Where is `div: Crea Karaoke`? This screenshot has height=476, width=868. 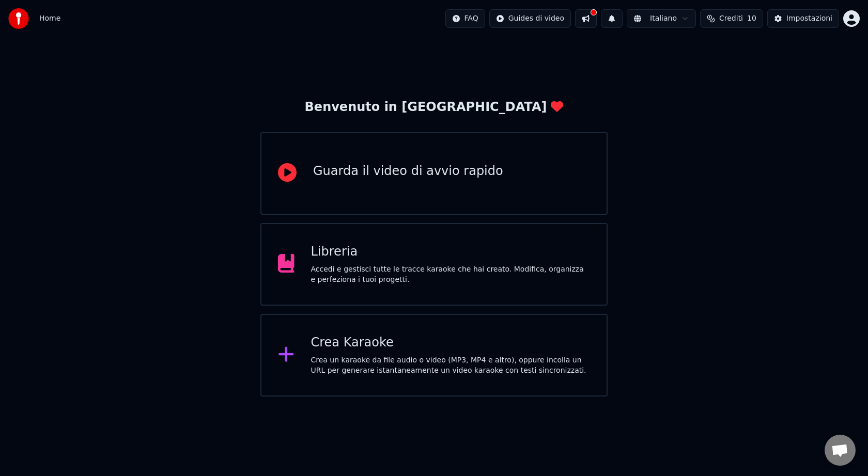 div: Crea Karaoke is located at coordinates (450, 343).